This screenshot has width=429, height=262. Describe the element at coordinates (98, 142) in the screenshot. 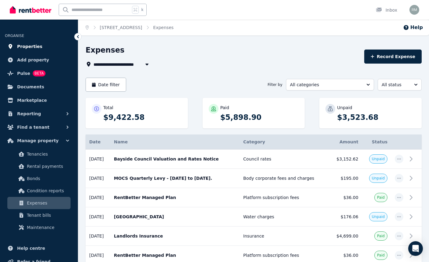

I see `th: Date` at that location.